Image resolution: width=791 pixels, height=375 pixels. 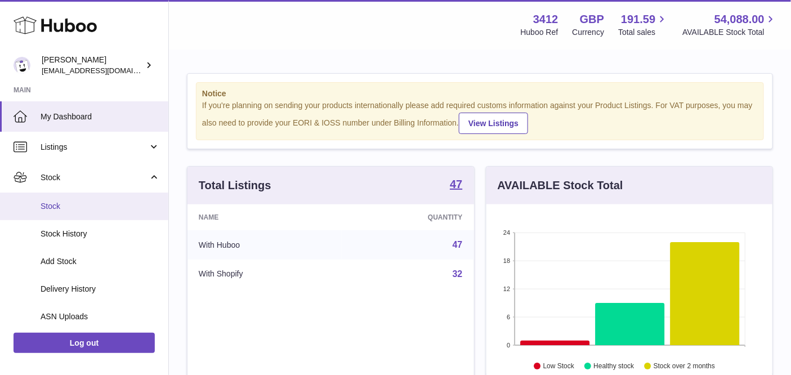 I want to click on span: Stock History, so click(x=100, y=234).